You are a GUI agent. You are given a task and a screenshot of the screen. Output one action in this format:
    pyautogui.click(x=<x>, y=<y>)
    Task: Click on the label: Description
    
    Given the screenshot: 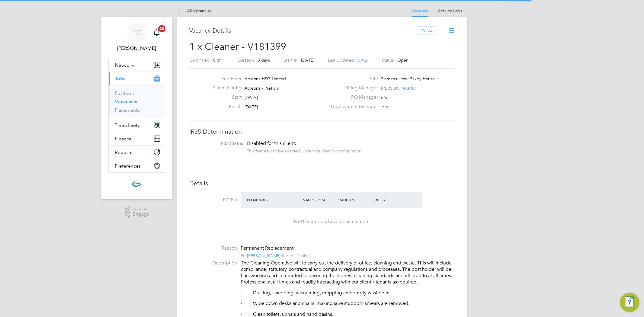 What is the action you would take?
    pyautogui.click(x=213, y=263)
    